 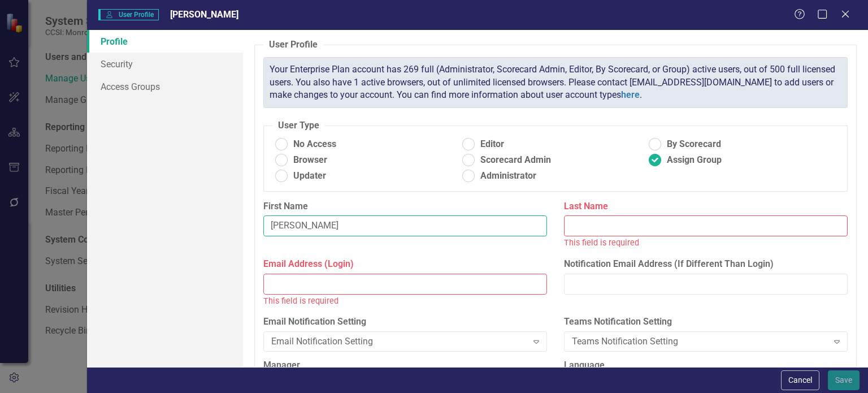 I want to click on a: Access Groups, so click(x=165, y=86).